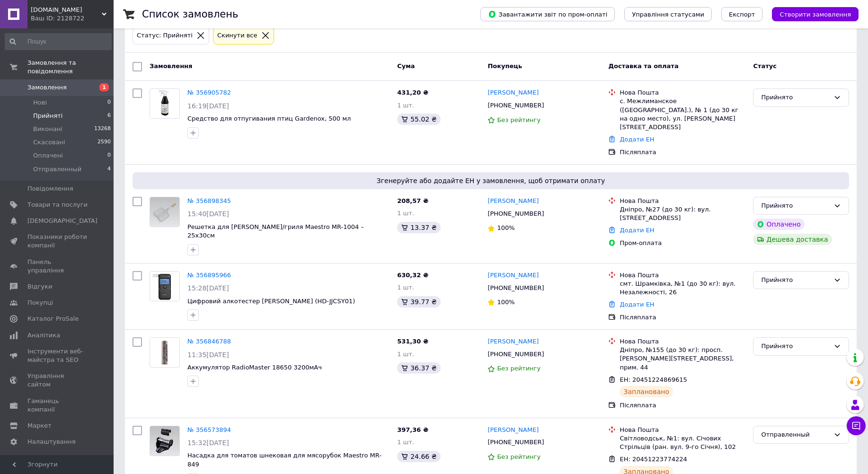  I want to click on div: Отправленный, so click(795, 435).